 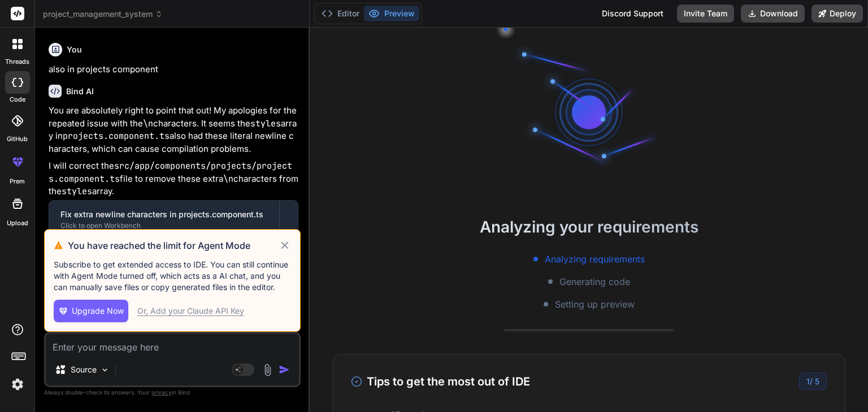 What do you see at coordinates (91, 311) in the screenshot?
I see `button: Upgrade Now` at bounding box center [91, 311].